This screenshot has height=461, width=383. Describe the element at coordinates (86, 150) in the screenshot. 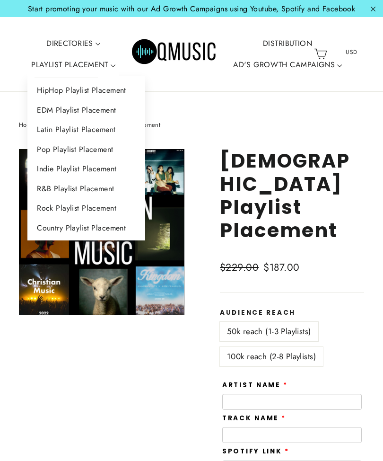

I see `a: Pop Playlist Placement` at that location.